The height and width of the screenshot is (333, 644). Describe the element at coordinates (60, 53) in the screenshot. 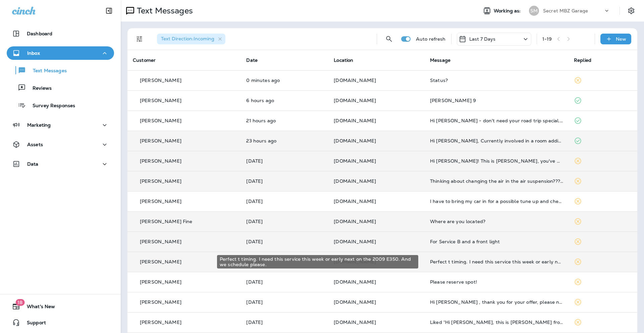

I see `button: Inbox` at that location.